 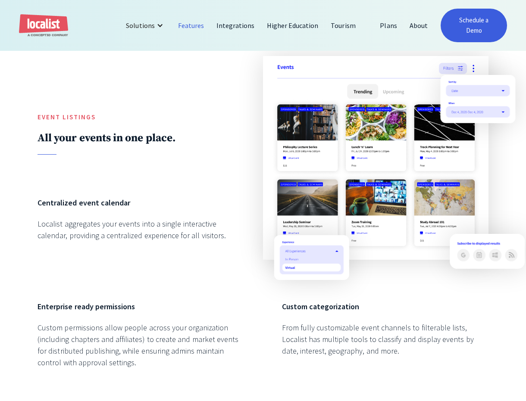 I want to click on a: Features, so click(x=191, y=25).